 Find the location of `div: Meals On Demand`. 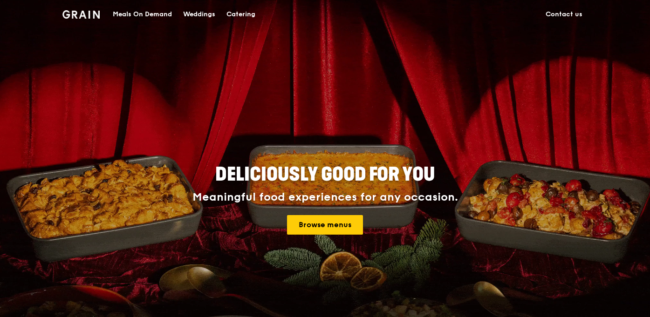

div: Meals On Demand is located at coordinates (142, 14).